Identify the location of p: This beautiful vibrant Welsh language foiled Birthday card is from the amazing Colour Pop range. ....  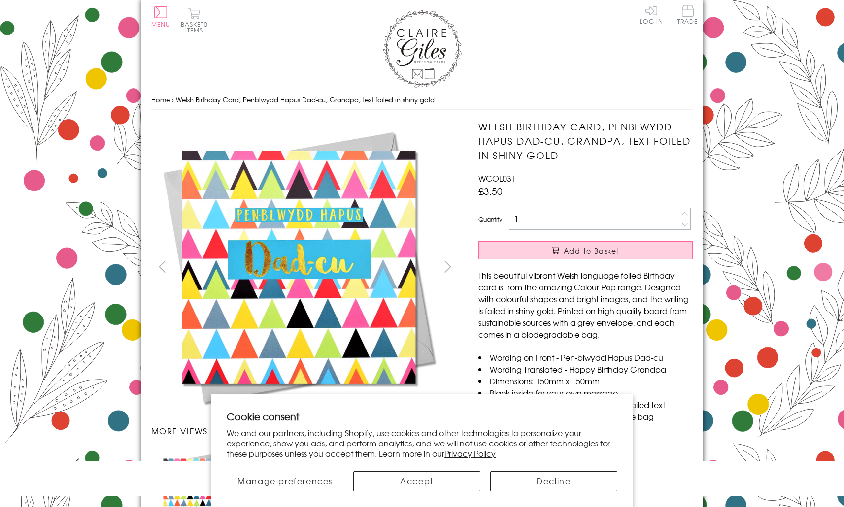
(585, 305).